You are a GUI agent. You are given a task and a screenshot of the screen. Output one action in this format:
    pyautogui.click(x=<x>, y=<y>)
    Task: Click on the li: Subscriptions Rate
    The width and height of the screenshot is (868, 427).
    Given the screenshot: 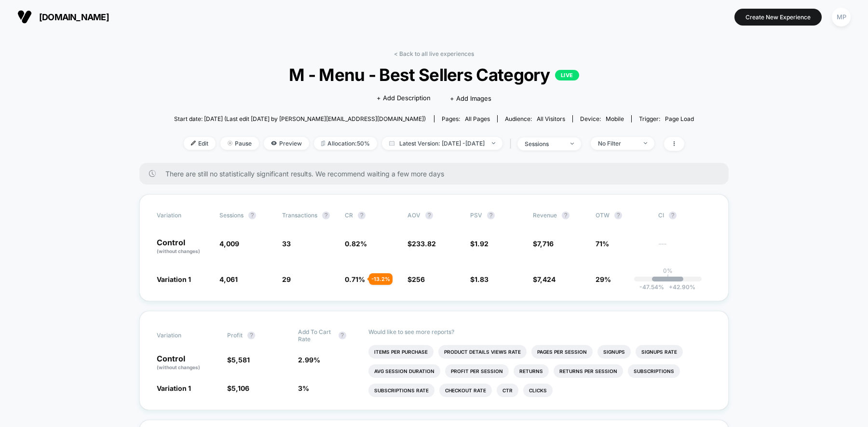 What is the action you would take?
    pyautogui.click(x=401, y=390)
    